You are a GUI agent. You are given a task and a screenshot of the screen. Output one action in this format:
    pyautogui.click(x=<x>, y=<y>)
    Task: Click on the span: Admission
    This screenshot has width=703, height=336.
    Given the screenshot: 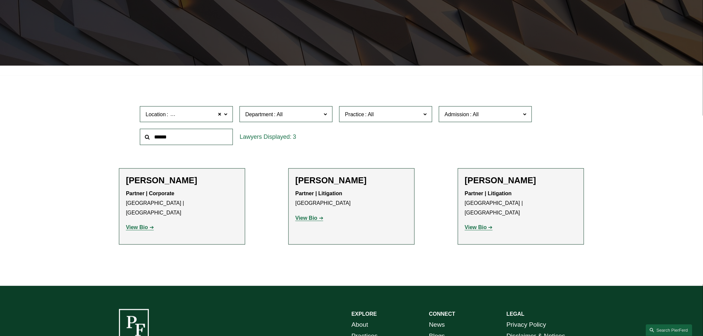 What is the action you would take?
    pyautogui.click(x=457, y=114)
    